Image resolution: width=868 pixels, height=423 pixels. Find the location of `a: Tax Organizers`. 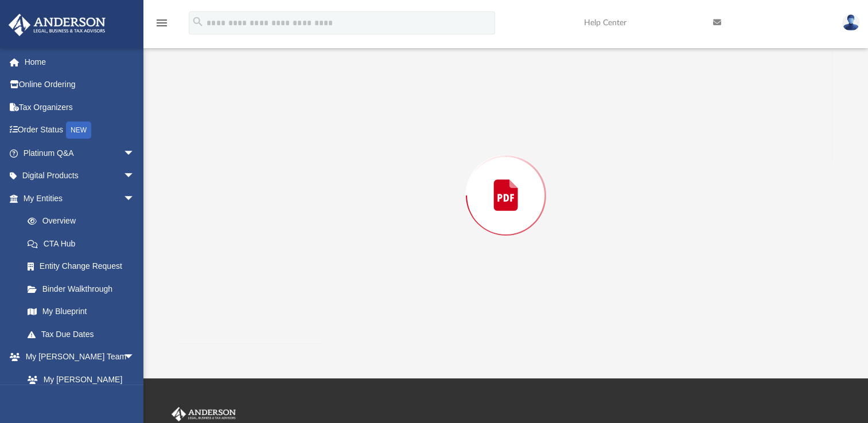

a: Tax Organizers is located at coordinates (80, 108).